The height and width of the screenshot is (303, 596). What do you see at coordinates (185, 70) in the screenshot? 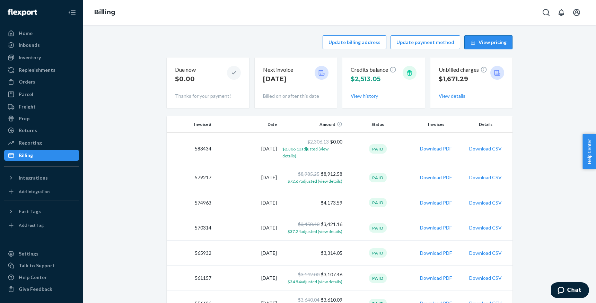
I see `p: Due now` at bounding box center [185, 70].